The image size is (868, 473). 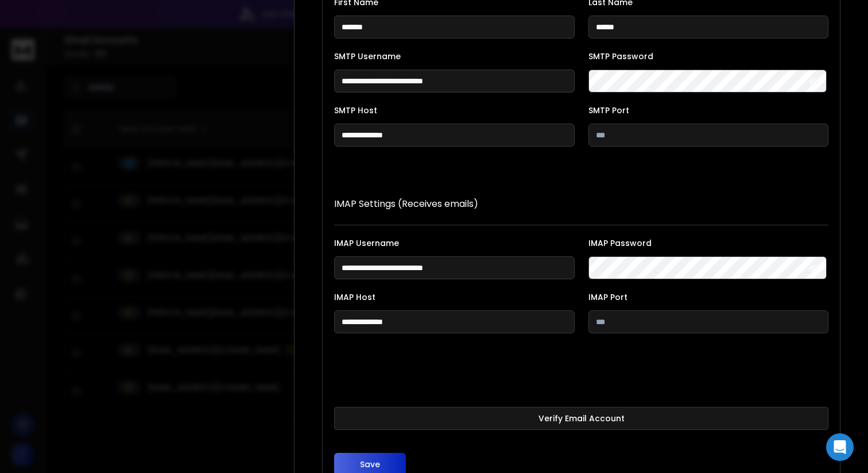 What do you see at coordinates (581, 418) in the screenshot?
I see `button: Verify Email Account` at bounding box center [581, 418].